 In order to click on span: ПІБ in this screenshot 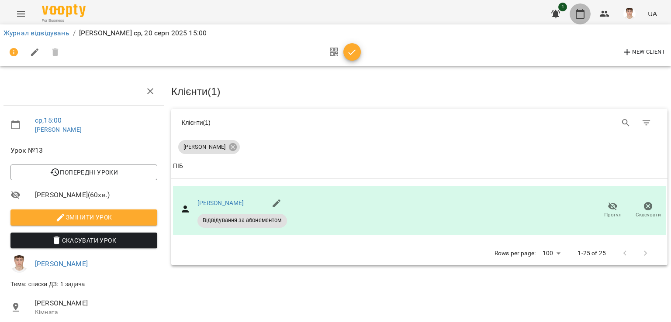, I will do `click(419, 166)`.